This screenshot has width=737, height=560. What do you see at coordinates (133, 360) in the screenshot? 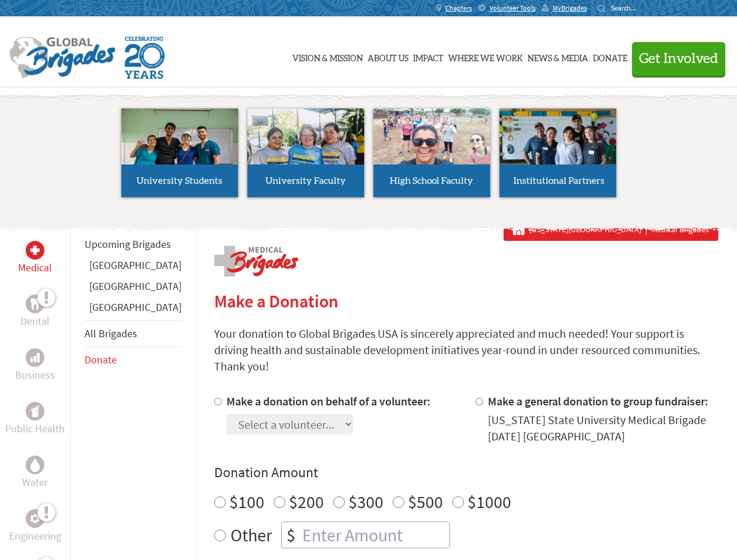
I see `li: Donate` at bounding box center [133, 360].